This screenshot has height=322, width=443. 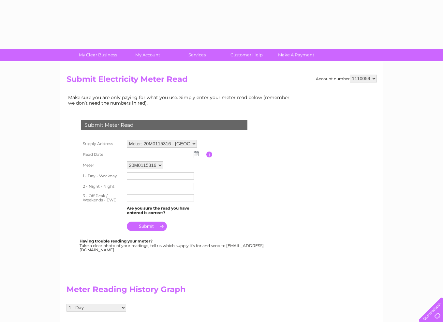 What do you see at coordinates (116, 241) in the screenshot?
I see `b: Having trouble reading your meter?` at bounding box center [116, 241].